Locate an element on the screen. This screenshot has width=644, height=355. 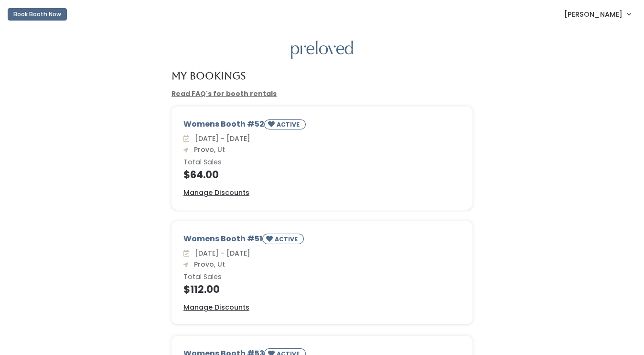
img: preloved logo is located at coordinates (322, 49).